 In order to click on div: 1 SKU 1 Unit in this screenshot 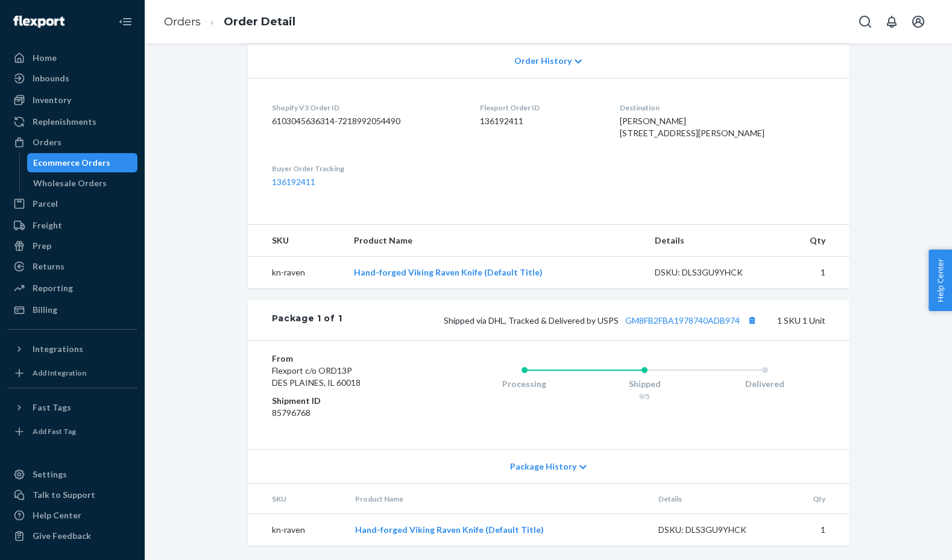, I will do `click(583, 320)`.